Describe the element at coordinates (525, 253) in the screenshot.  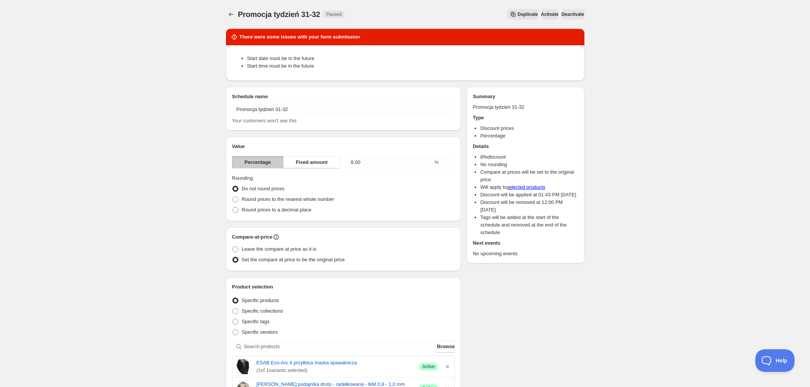
I see `p: No upcoming events` at that location.